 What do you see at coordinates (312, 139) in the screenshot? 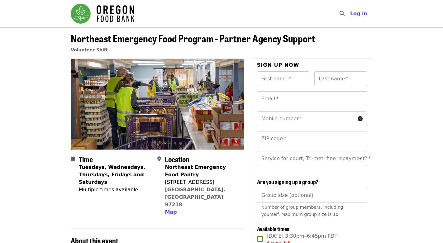
I see `input: ZIP code` at bounding box center [312, 139].